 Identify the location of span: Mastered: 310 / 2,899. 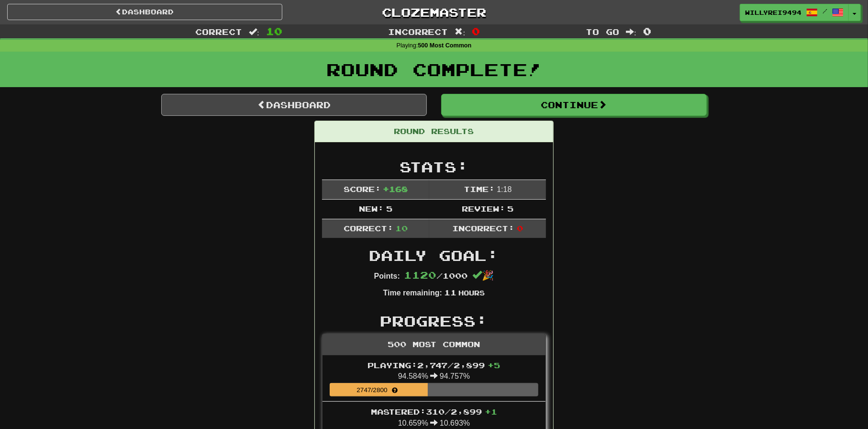
(434, 411).